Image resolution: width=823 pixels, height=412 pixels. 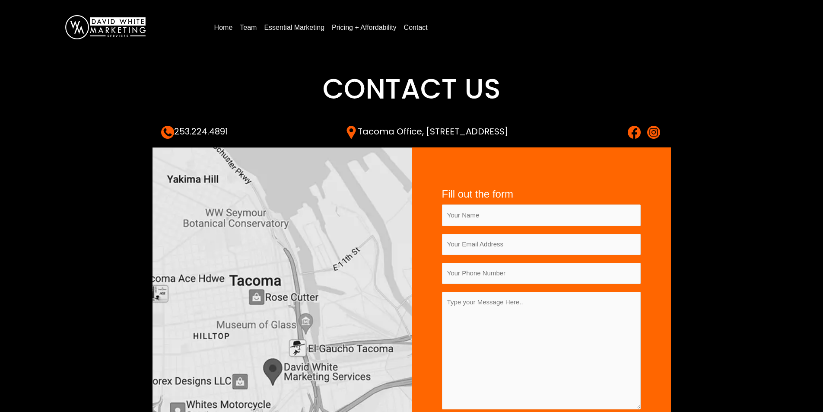 What do you see at coordinates (194, 131) in the screenshot?
I see `a: 253.224.4891` at bounding box center [194, 131].